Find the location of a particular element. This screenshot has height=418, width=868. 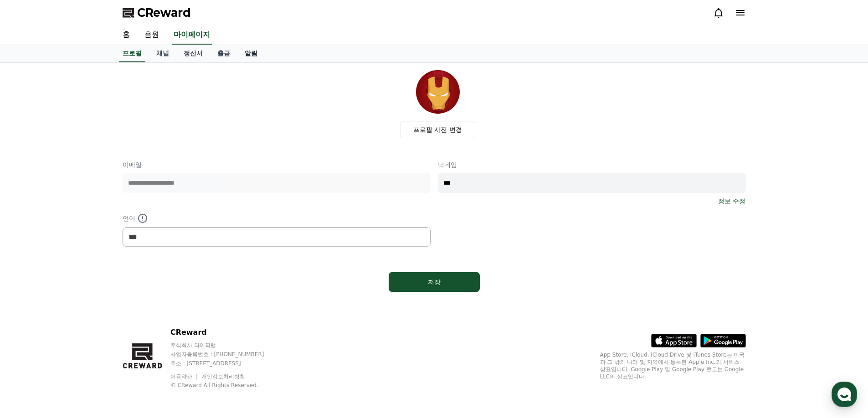

a: CReward is located at coordinates (157, 13).